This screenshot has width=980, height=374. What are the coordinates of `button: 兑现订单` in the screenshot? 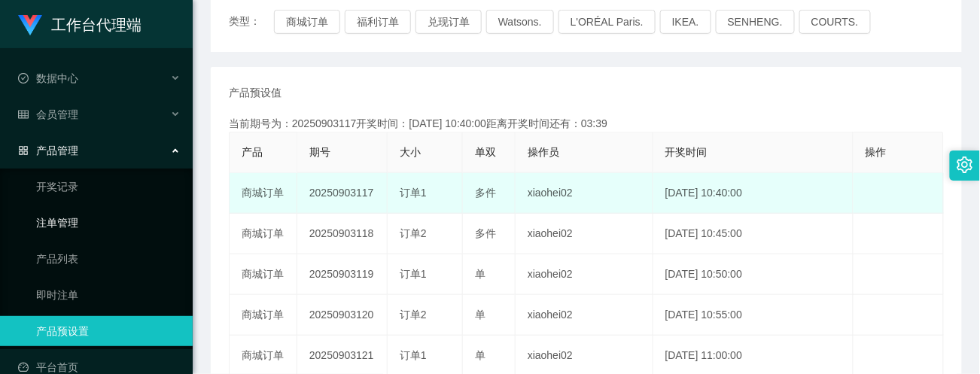 It's located at (449, 21).